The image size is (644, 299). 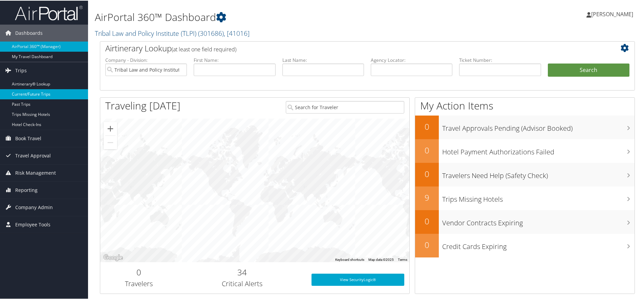 I want to click on a: 0Vendor Contracts Expiring, so click(x=525, y=221).